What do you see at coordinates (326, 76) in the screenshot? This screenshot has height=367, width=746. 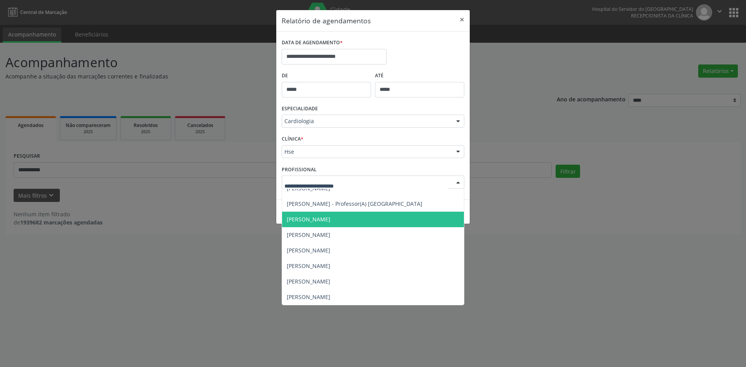 I see `label: De` at bounding box center [326, 76].